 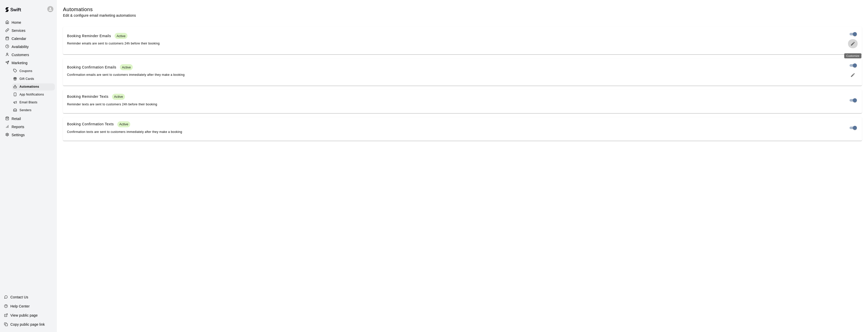 What do you see at coordinates (34, 71) in the screenshot?
I see `a: Coupons` at bounding box center [34, 71].